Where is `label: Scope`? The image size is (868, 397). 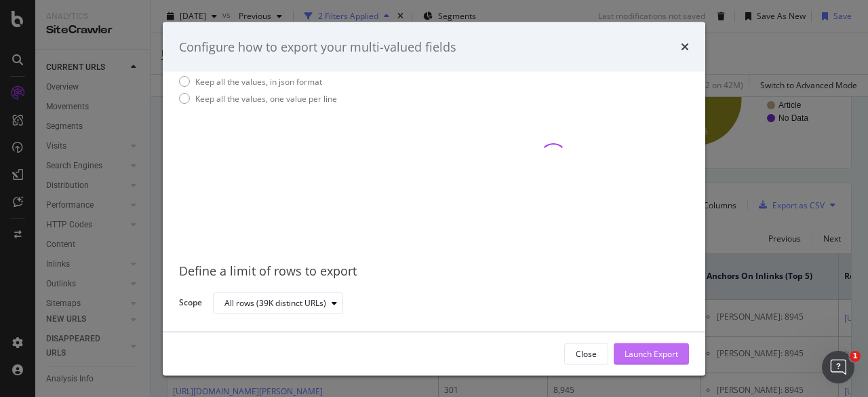
label: Scope is located at coordinates (190, 305).